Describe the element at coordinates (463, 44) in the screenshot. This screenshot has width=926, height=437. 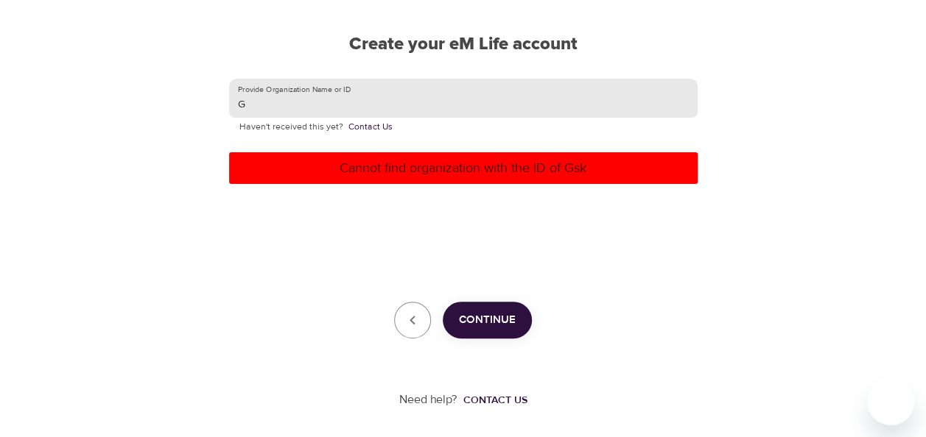
I see `h2: Create your eM Life account` at that location.